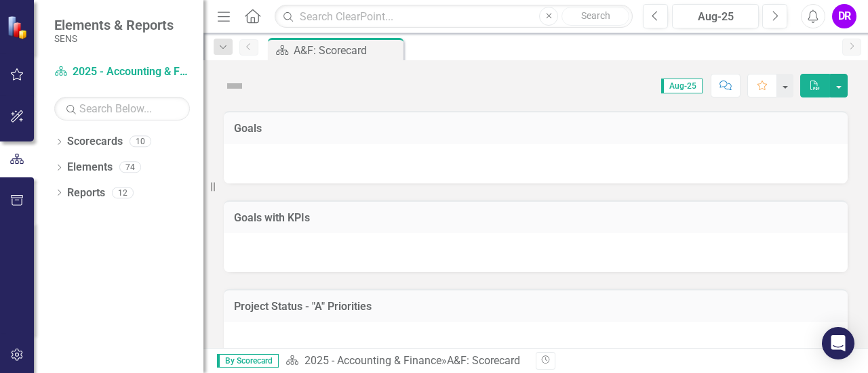 The image size is (868, 373). Describe the element at coordinates (715, 16) in the screenshot. I see `button: Aug-25` at that location.